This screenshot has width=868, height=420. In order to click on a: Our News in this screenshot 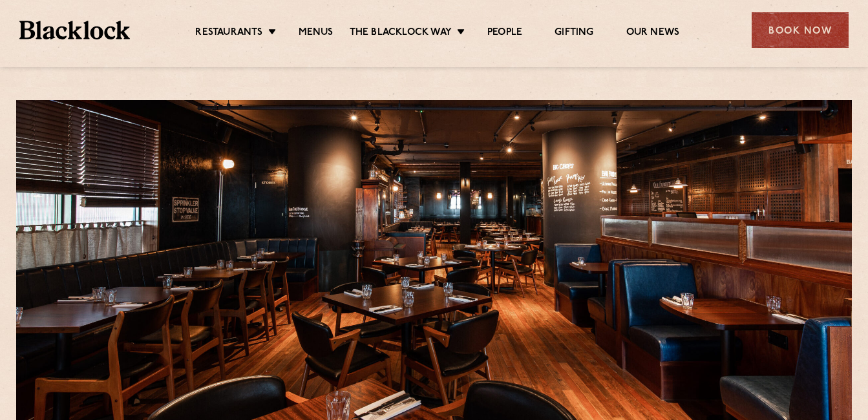, I will do `click(653, 33)`.